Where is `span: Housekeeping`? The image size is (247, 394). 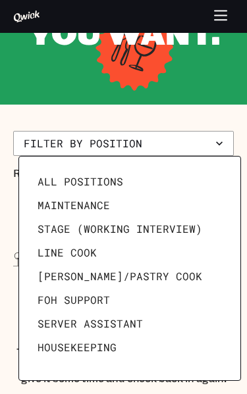 span: Housekeeping is located at coordinates (77, 348).